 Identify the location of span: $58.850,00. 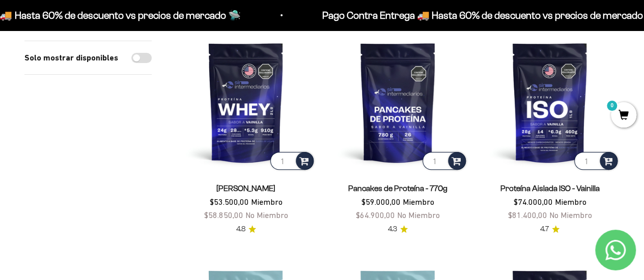
(224, 215).